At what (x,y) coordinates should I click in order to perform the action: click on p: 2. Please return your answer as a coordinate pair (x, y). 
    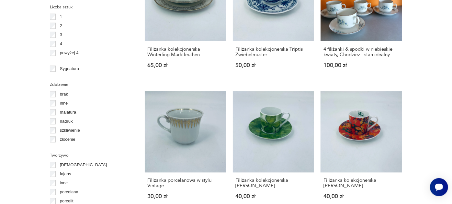
    Looking at the image, I should click on (61, 26).